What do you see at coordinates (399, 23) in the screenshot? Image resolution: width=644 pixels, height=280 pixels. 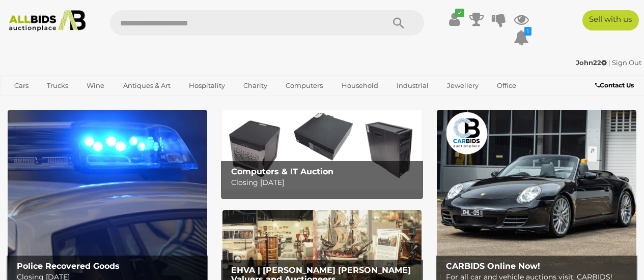 I see `button: Search` at bounding box center [399, 23].